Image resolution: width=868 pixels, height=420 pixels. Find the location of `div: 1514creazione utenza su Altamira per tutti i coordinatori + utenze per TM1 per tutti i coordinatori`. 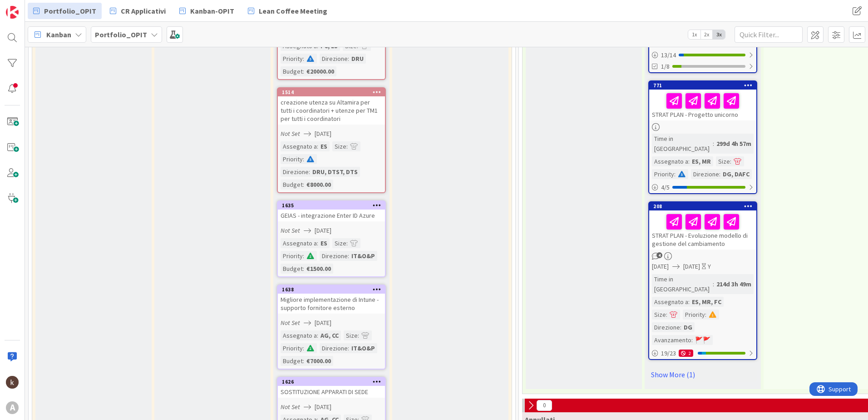

div: 1514creazione utenza su Altamira per tutti i coordinatori + utenze per TM1 per tutti i coordinatori is located at coordinates (332, 106).